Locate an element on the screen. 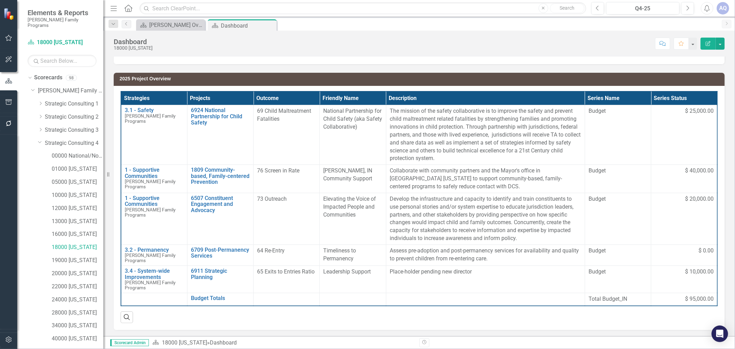 This screenshot has height=349, width=735. a: Budget Totals is located at coordinates (220, 298).